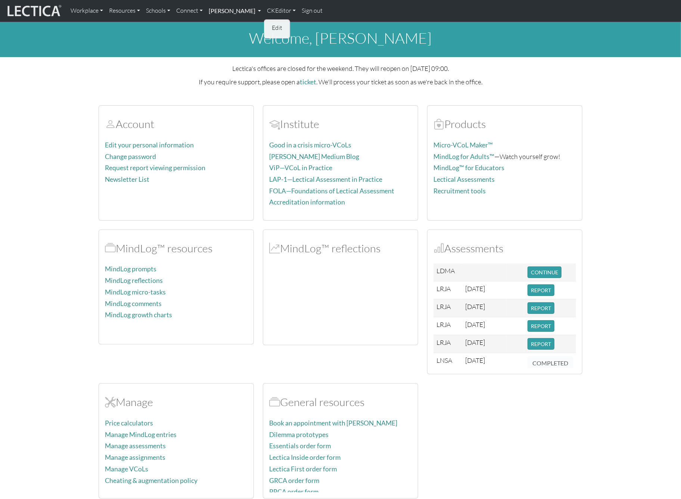  I want to click on a: CKEditor, so click(281, 11).